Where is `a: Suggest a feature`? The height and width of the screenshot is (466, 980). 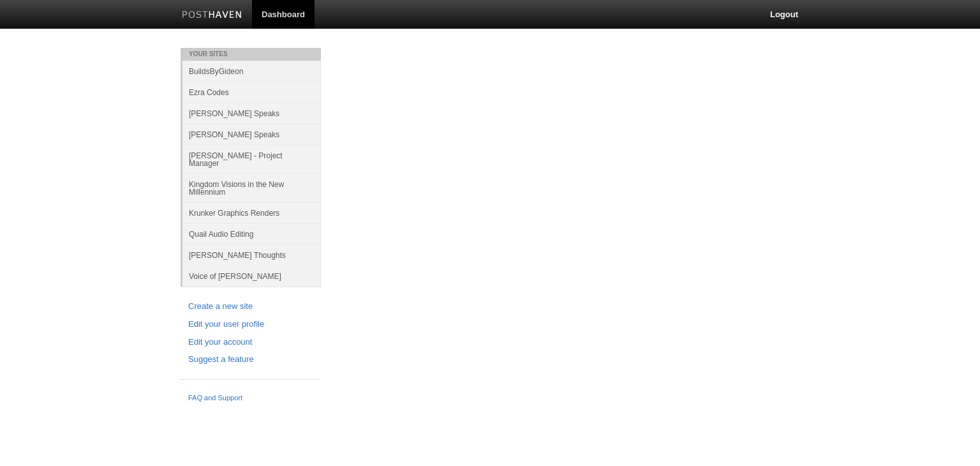
a: Suggest a feature is located at coordinates (251, 360).